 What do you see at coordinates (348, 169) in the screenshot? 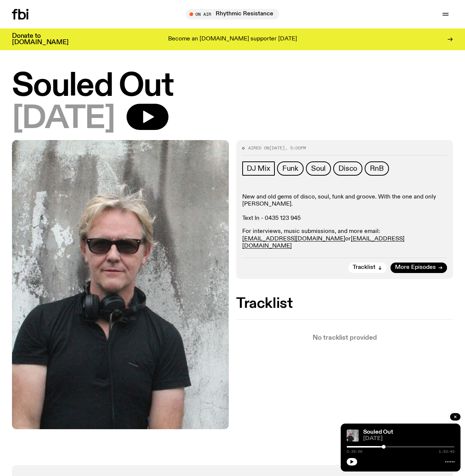
I see `a: Disco` at bounding box center [348, 169].